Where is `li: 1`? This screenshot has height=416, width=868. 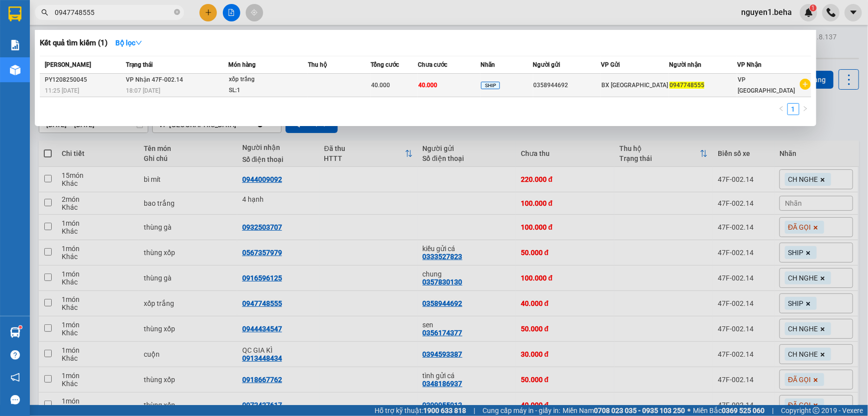 li: 1 is located at coordinates (794, 109).